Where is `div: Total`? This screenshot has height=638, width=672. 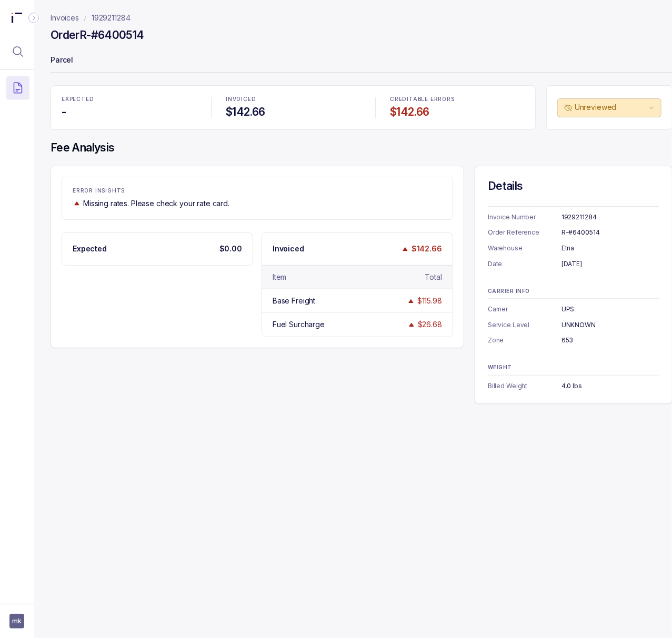 div: Total is located at coordinates (433, 277).